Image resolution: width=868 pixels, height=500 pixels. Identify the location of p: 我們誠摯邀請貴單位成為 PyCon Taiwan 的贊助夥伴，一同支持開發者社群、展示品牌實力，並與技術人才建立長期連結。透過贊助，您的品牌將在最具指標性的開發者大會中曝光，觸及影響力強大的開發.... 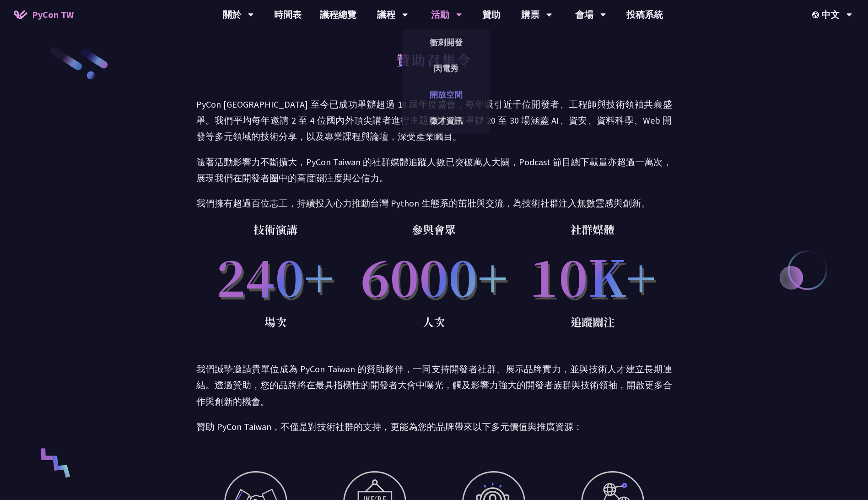
(434, 385).